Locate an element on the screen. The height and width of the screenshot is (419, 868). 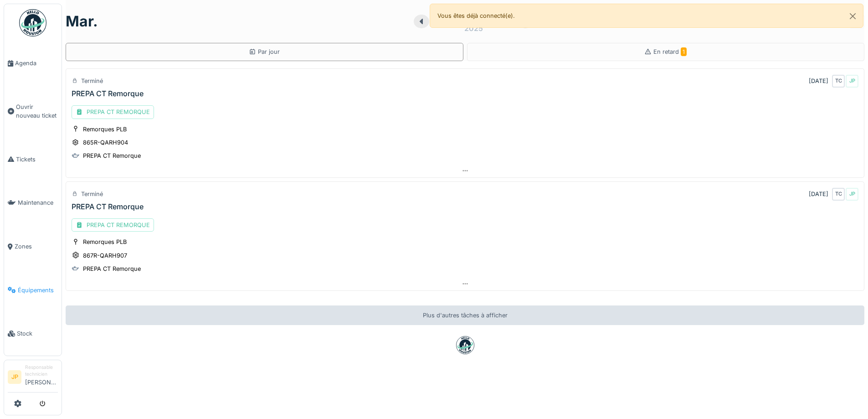
a: Agenda is located at coordinates (33, 63).